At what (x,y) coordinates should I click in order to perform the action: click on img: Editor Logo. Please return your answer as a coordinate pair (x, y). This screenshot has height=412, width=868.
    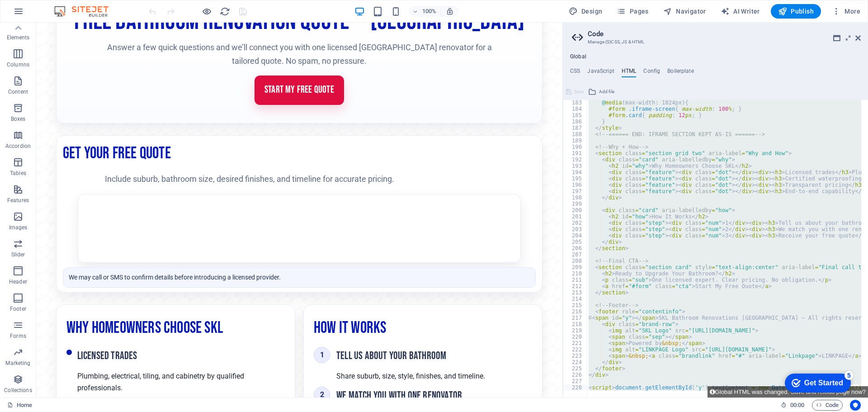
    Looking at the image, I should click on (86, 11).